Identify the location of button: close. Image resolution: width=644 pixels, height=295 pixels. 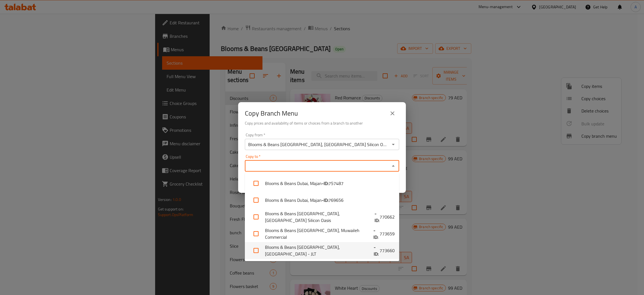
(393, 113).